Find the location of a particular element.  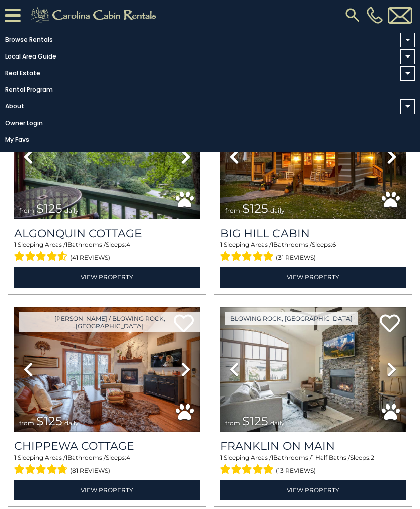

a: Franklin On Main is located at coordinates (313, 446).